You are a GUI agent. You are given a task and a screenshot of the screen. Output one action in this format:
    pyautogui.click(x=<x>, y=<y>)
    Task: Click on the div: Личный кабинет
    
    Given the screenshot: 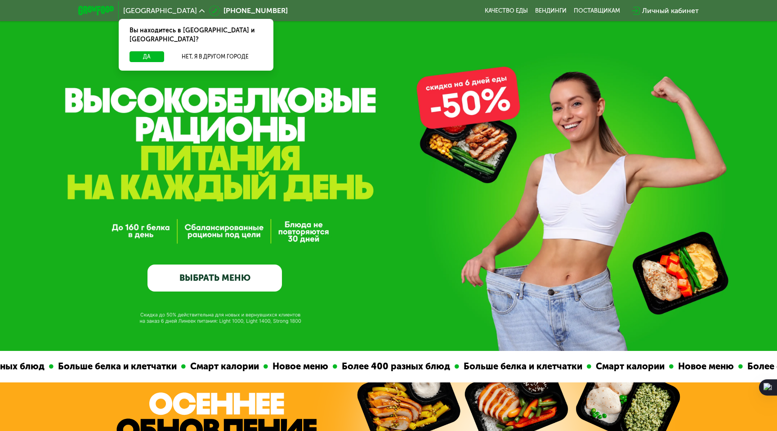 What is the action you would take?
    pyautogui.click(x=670, y=11)
    